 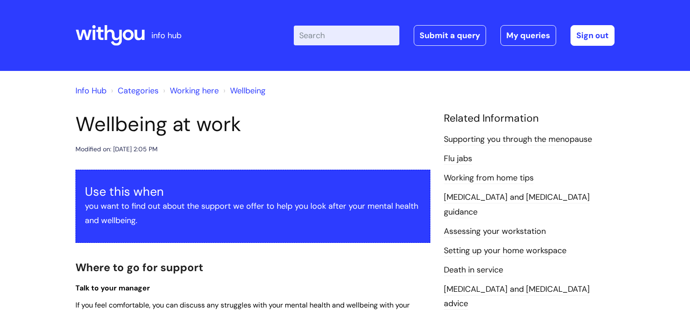 I want to click on p: you want to find out about the support we offer to help you look after your mental health and wel..., so click(x=253, y=214).